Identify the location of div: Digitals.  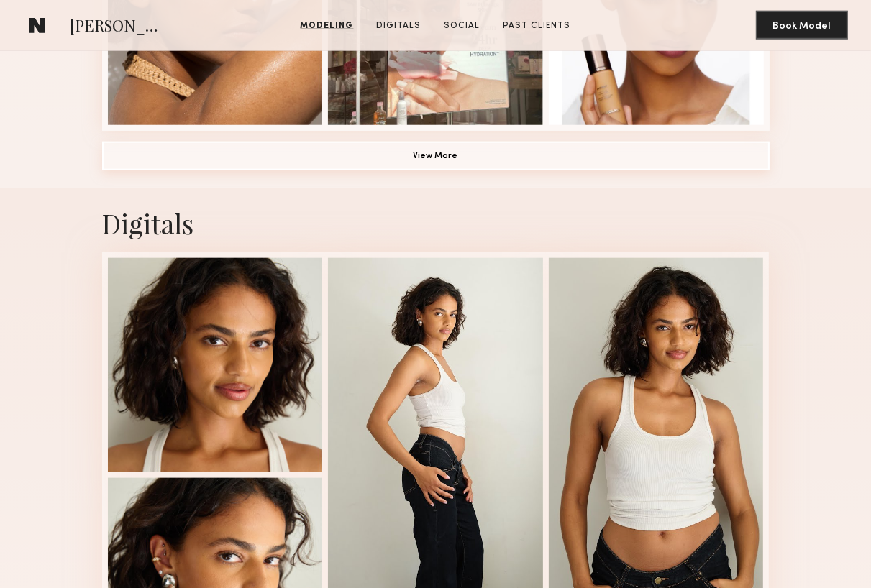
(436, 222).